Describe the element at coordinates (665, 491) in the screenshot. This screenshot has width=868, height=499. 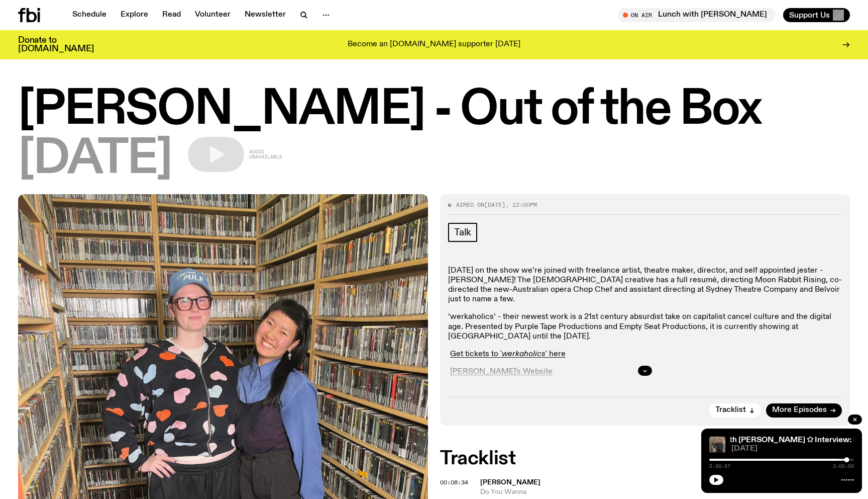
I see `span: Do You Wanna` at that location.